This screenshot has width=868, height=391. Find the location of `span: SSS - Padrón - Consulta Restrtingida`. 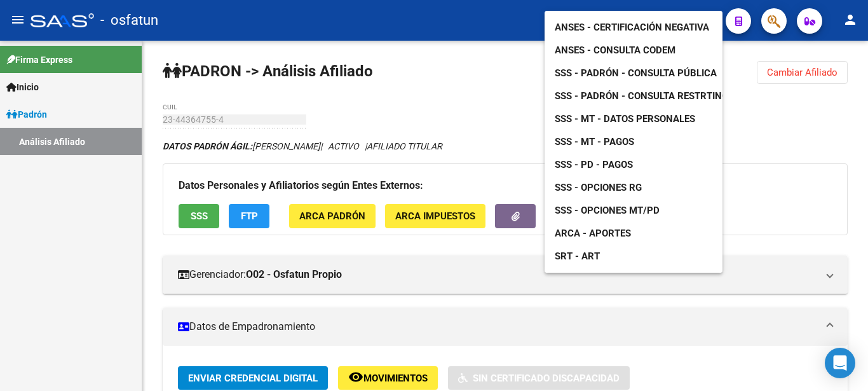

span: SSS - Padrón - Consulta Restrtingida is located at coordinates (649, 96).